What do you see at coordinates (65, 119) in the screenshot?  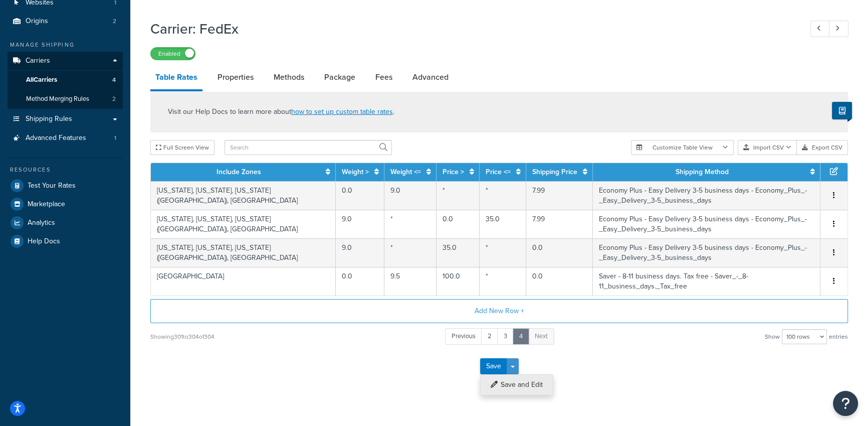 I see `li: Shipping Rules` at bounding box center [65, 119].